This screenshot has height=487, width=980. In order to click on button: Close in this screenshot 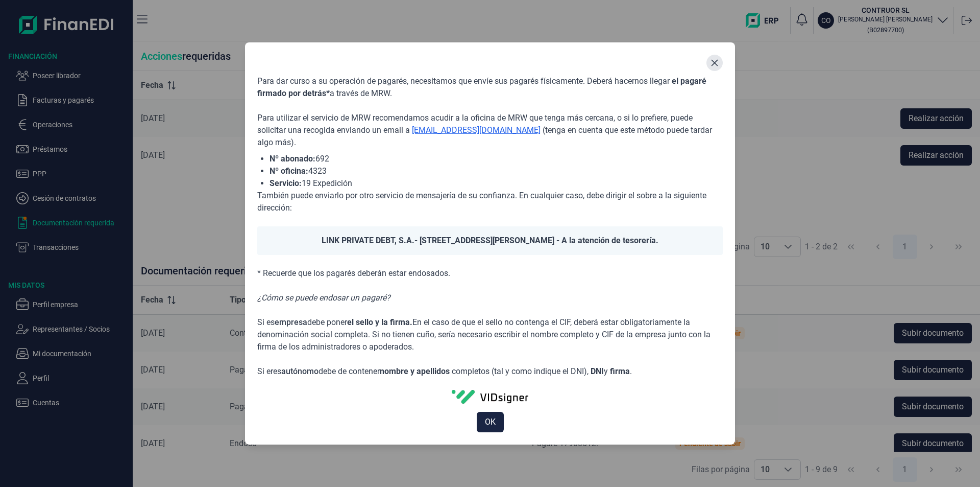, I will do `click(715, 63)`.